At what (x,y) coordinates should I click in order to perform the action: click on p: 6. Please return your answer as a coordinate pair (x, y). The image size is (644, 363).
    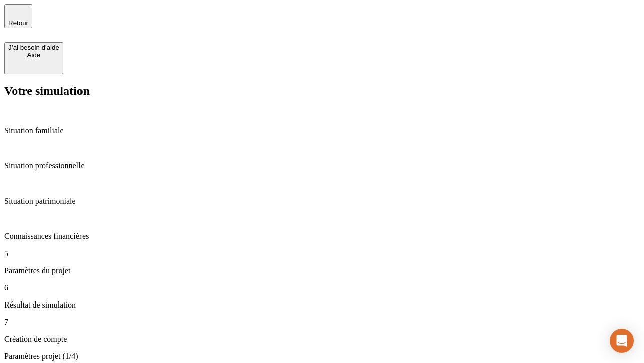
    Looking at the image, I should click on (322, 287).